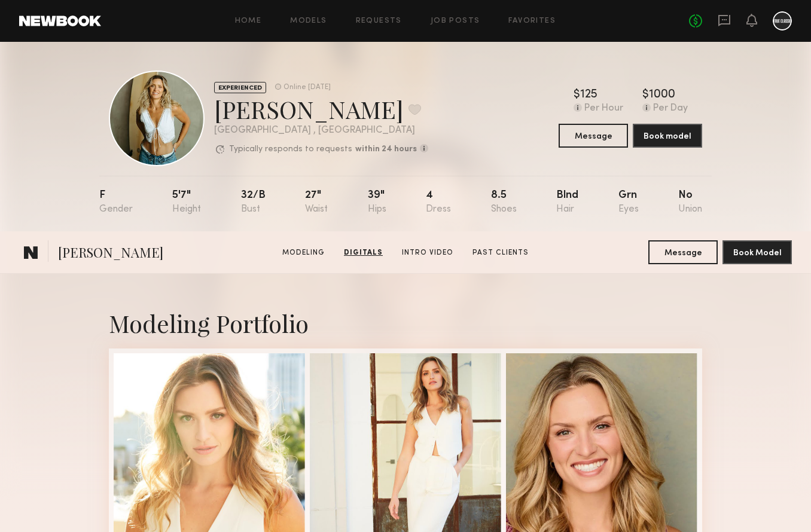 The height and width of the screenshot is (532, 811). Describe the element at coordinates (501, 253) in the screenshot. I see `a: Past Clients` at that location.